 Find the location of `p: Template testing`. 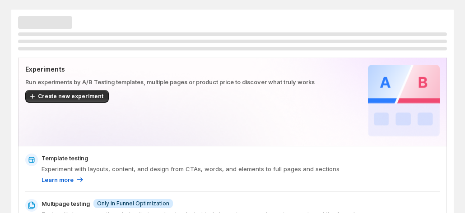

p: Template testing is located at coordinates (65, 158).